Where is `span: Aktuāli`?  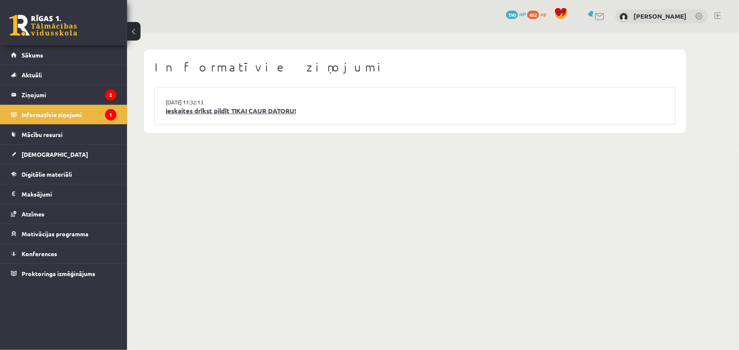 span: Aktuāli is located at coordinates (32, 75).